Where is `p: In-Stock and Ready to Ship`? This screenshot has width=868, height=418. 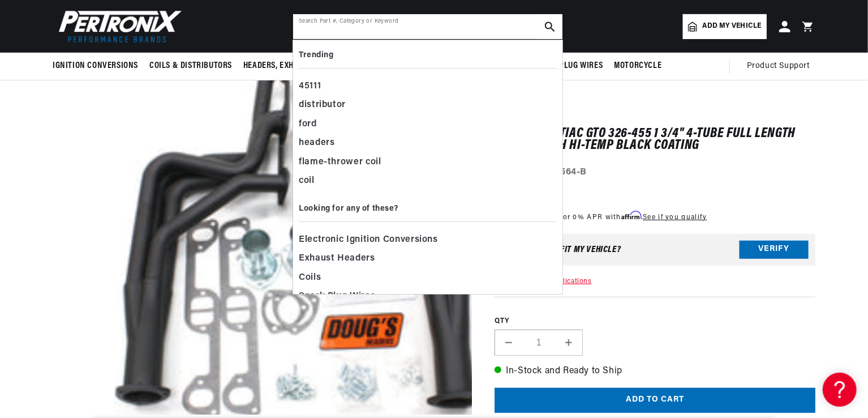 p: In-Stock and Ready to Ship is located at coordinates (655, 372).